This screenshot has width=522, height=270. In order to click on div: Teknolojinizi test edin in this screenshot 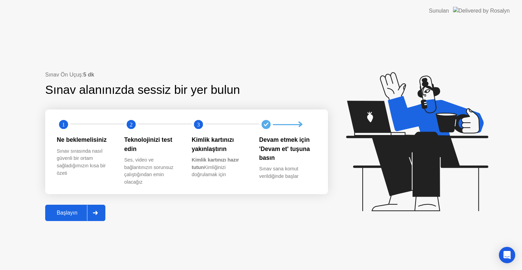, I will do `click(152, 144)`.